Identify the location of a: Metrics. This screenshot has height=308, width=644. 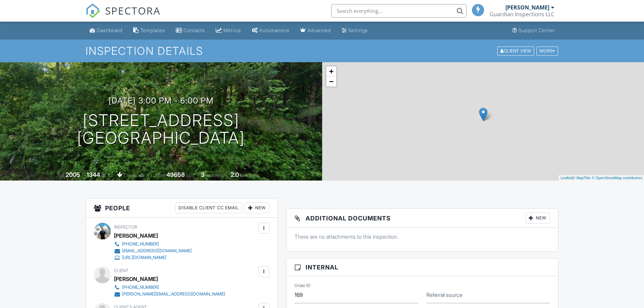
(228, 31).